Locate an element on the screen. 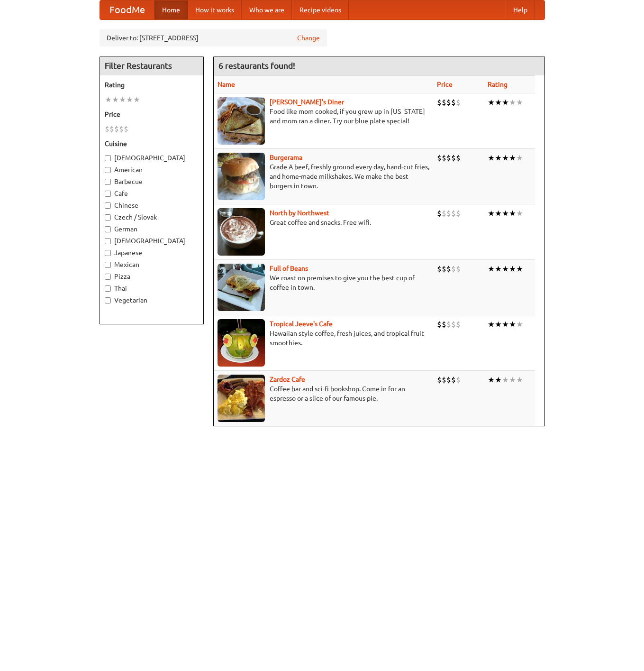 This screenshot has width=644, height=671. b: North by Northwest is located at coordinates (300, 213).